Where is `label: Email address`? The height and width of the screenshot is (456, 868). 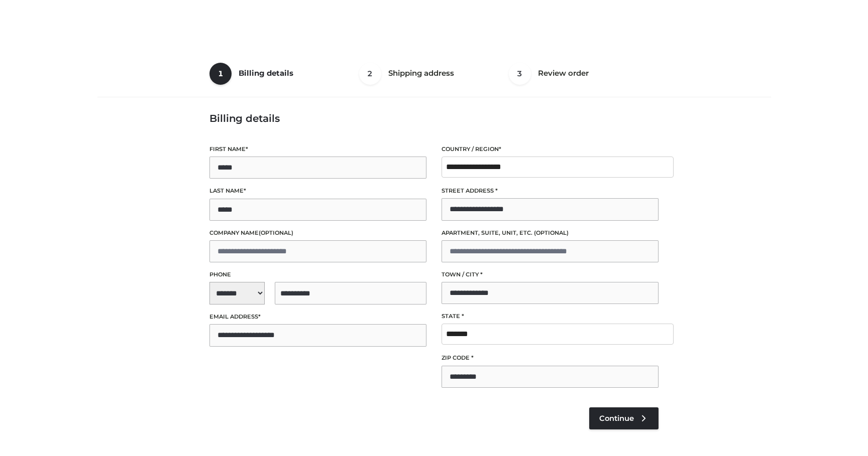 label: Email address is located at coordinates (318, 317).